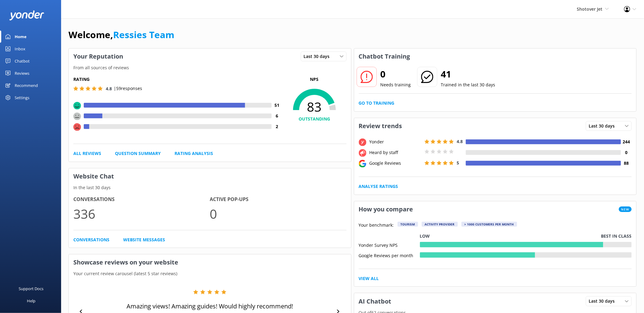 This screenshot has width=644, height=313. Describe the element at coordinates (590, 9) in the screenshot. I see `span: Shotover Jet` at that location.